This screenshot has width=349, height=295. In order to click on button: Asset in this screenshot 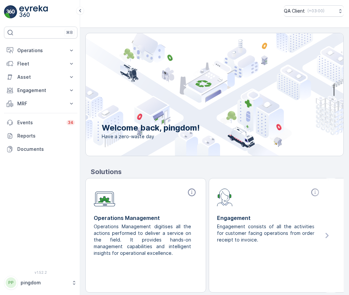, I will do `click(41, 77)`.